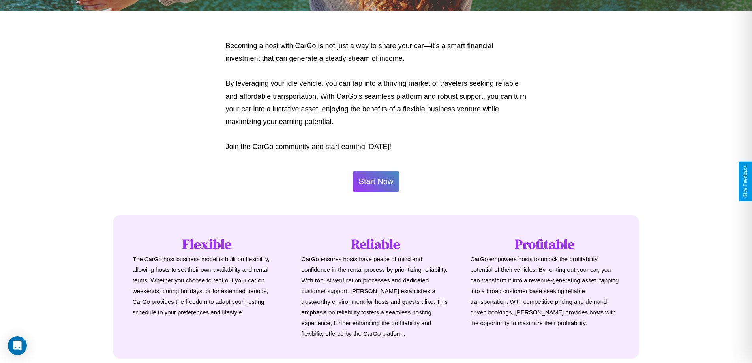 This screenshot has width=752, height=363. Describe the element at coordinates (207, 285) in the screenshot. I see `p: The CarGo host business model is built on flexibility, allowing hosts to set their own availabili...` at that location.